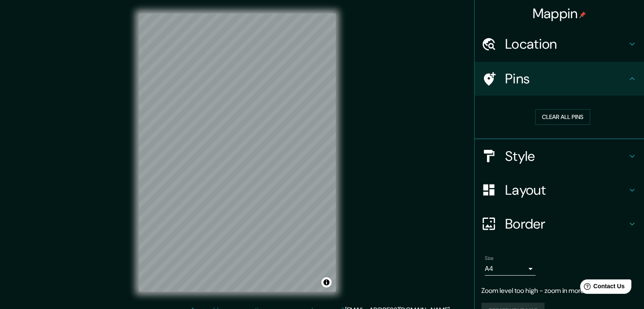 This screenshot has height=309, width=644. I want to click on img: pin-icon.png, so click(582, 15).